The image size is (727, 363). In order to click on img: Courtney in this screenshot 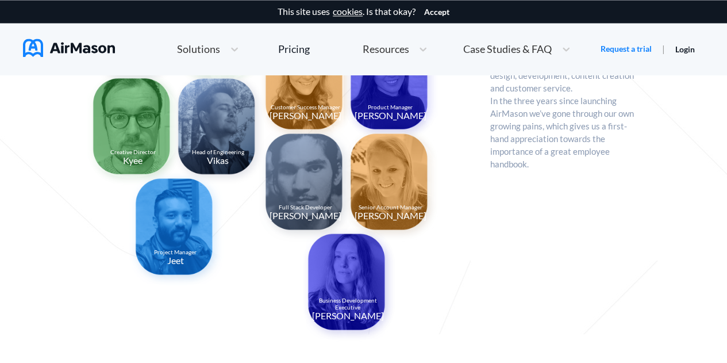, I will do `click(349, 284)`.